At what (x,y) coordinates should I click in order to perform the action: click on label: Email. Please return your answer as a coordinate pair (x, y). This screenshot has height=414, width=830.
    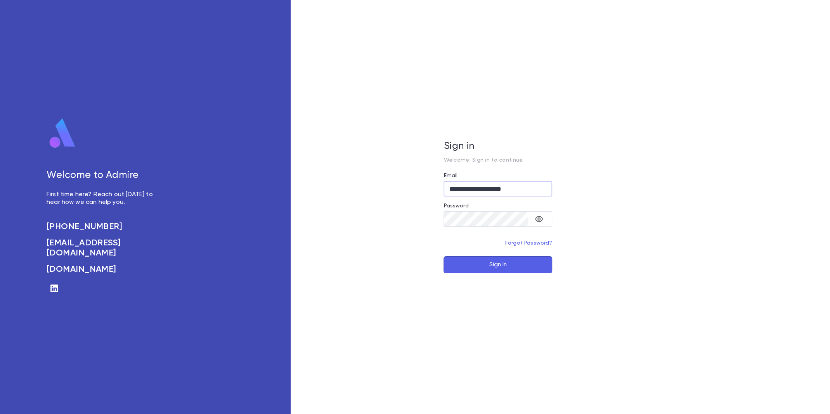
    Looking at the image, I should click on (450, 176).